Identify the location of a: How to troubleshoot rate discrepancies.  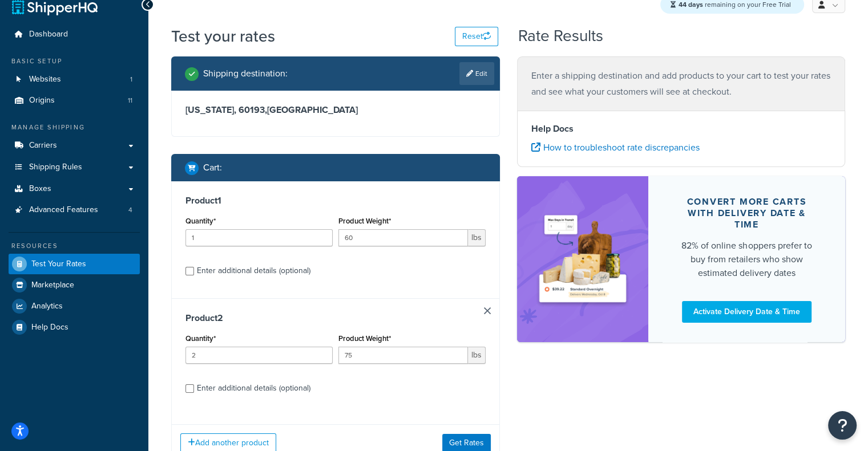
(615, 147).